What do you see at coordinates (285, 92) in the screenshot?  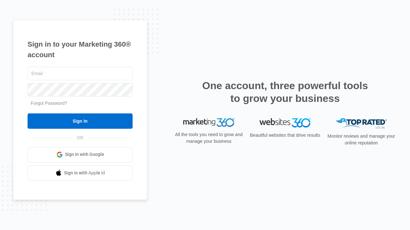 I see `h2: One account, three powerful tools to grow your business` at bounding box center [285, 92].